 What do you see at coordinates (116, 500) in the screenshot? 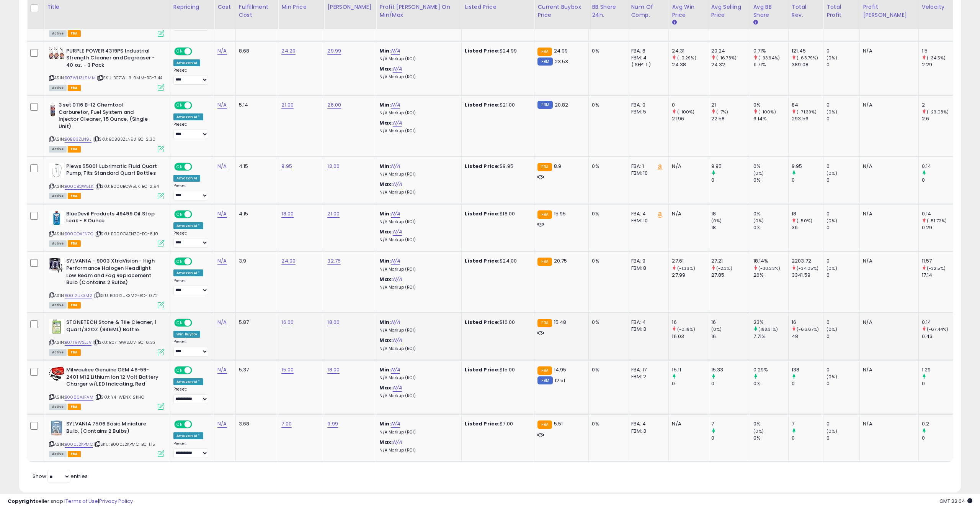
I see `a: Privacy Policy` at bounding box center [116, 500].